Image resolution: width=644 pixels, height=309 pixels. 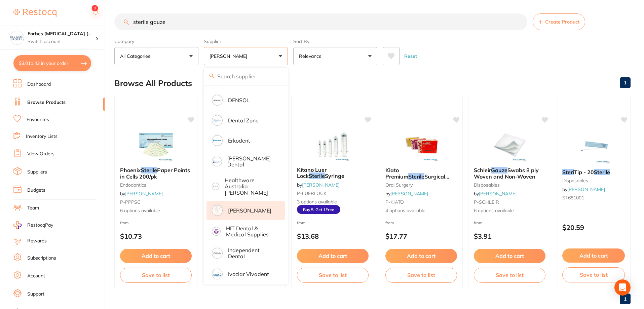 I want to click on img: Phoenix Sterile Paper Points in Cells 200/pk, so click(x=156, y=145).